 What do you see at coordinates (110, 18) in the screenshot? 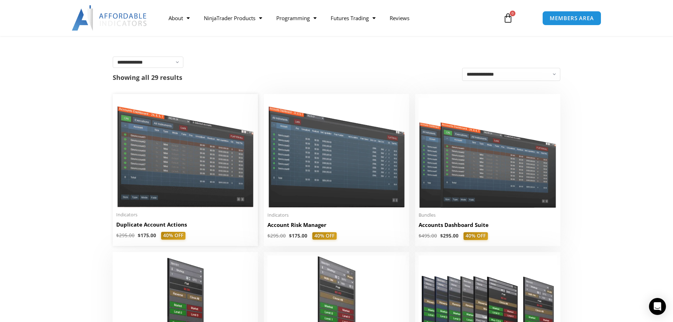
I see `img: LogoAI | Affordable Indicators – NinjaTrader` at bounding box center [110, 18].